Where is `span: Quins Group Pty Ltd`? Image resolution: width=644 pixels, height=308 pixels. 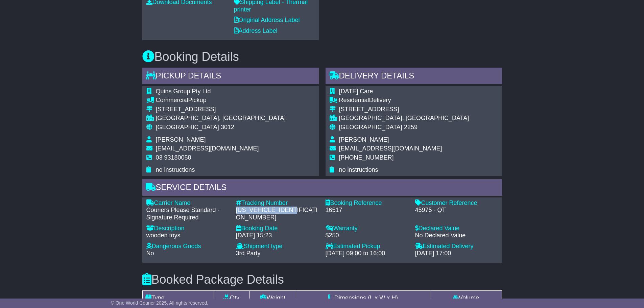
span: Quins Group Pty Ltd is located at coordinates (183, 91).